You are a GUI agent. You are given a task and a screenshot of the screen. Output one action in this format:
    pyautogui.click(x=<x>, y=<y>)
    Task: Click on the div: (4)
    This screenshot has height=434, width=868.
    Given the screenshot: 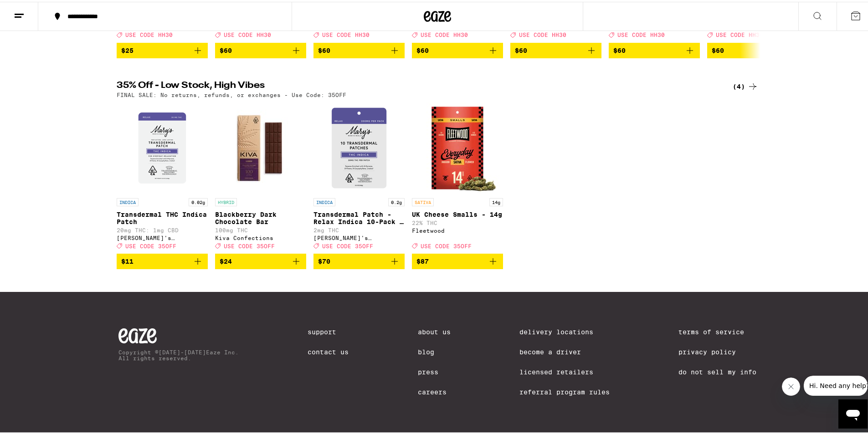 What is the action you would take?
    pyautogui.click(x=745, y=85)
    